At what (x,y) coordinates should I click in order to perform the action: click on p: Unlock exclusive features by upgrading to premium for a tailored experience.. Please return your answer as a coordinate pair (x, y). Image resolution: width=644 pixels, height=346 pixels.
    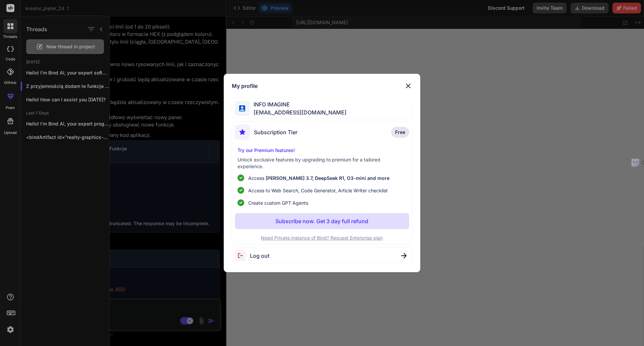
    Looking at the image, I should click on (322, 163).